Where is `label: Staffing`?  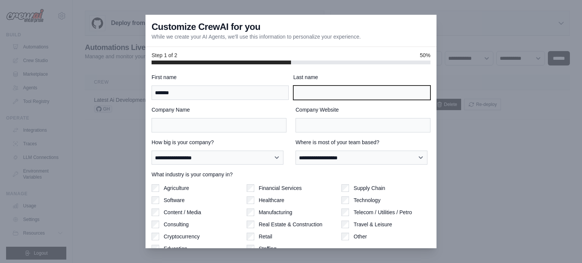 label: Staffing is located at coordinates (267, 249).